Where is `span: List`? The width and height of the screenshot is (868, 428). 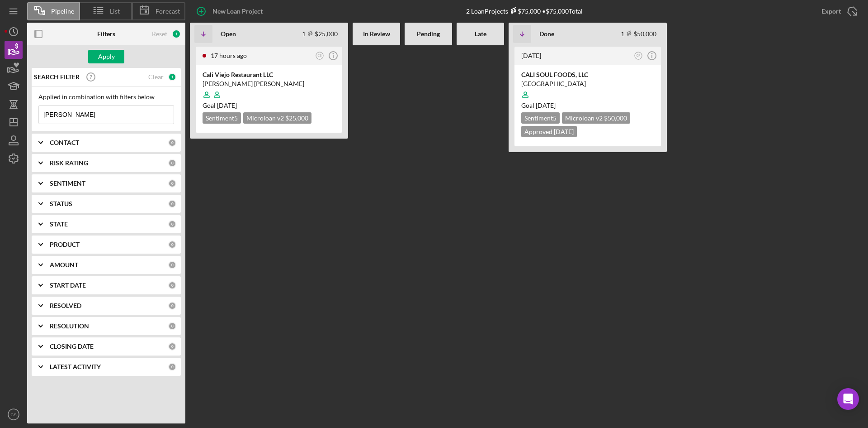
span: List is located at coordinates (115, 11).